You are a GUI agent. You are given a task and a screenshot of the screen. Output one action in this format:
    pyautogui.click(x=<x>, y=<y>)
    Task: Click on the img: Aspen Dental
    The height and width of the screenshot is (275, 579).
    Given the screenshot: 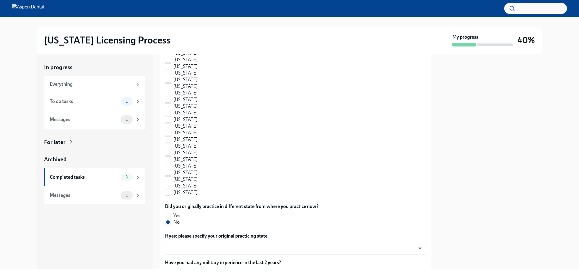 What is the action you would take?
    pyautogui.click(x=28, y=8)
    